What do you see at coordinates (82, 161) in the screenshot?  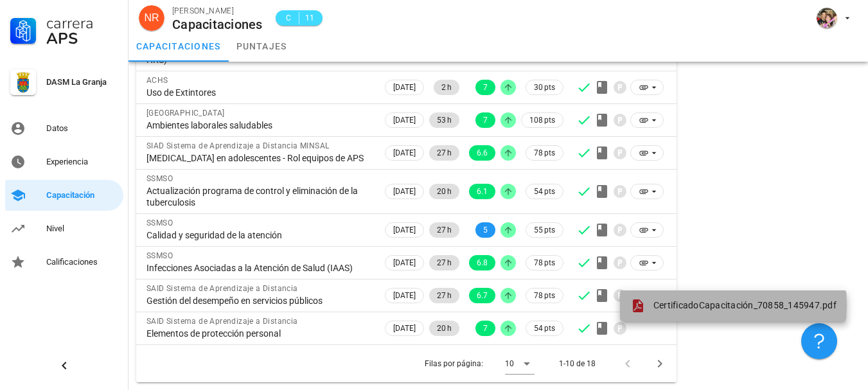 I see `div: Experiencia` at bounding box center [82, 161].